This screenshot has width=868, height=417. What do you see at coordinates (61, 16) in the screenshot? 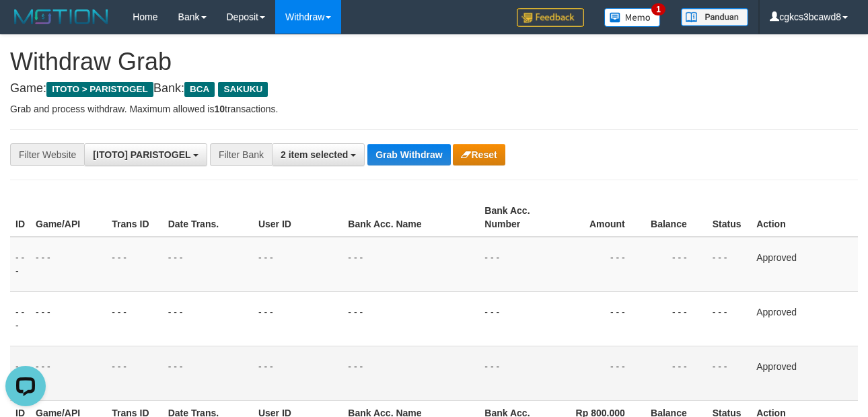
I see `img: MOTION_logo.png` at bounding box center [61, 16].